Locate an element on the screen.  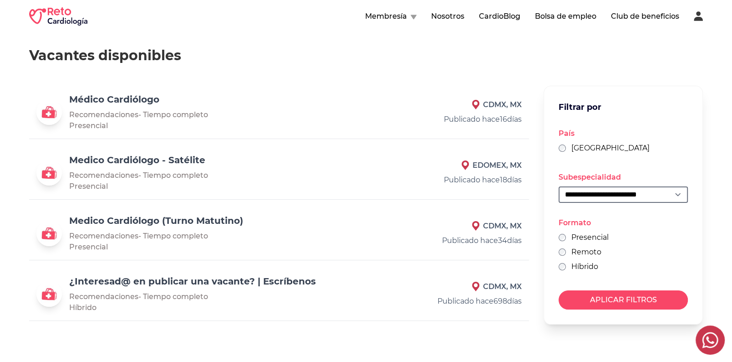
p: Publicado hace 698 días is located at coordinates (448, 301).